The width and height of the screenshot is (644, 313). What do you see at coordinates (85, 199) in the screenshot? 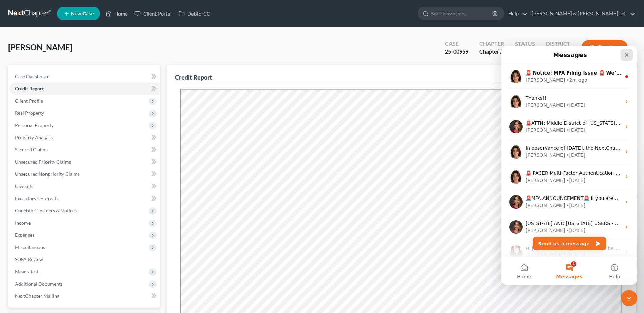
I see `a: Executory Contracts` at bounding box center [85, 199].